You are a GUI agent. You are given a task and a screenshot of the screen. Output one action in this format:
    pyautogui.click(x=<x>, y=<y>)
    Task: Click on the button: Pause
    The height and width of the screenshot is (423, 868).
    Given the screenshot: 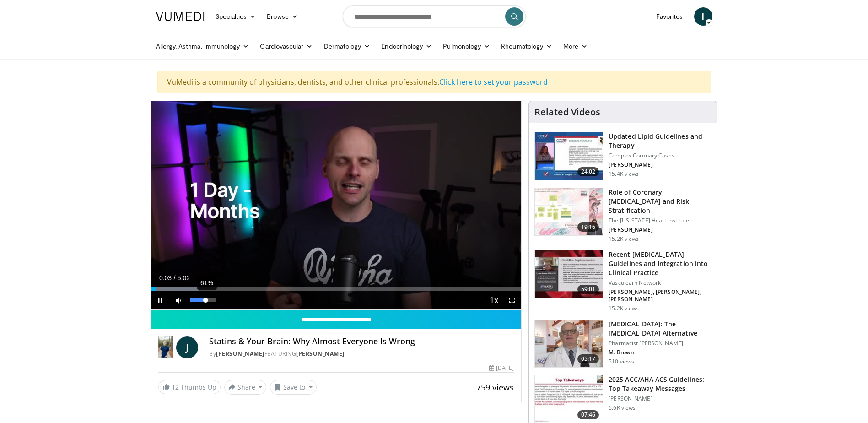 What is the action you would take?
    pyautogui.click(x=160, y=301)
    